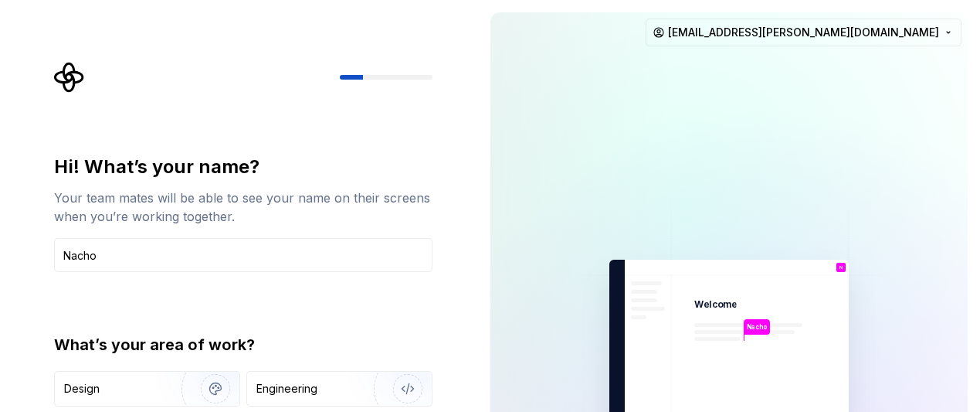 The width and height of the screenshot is (980, 412). What do you see at coordinates (286, 389) in the screenshot?
I see `div: Engineering` at bounding box center [286, 389].